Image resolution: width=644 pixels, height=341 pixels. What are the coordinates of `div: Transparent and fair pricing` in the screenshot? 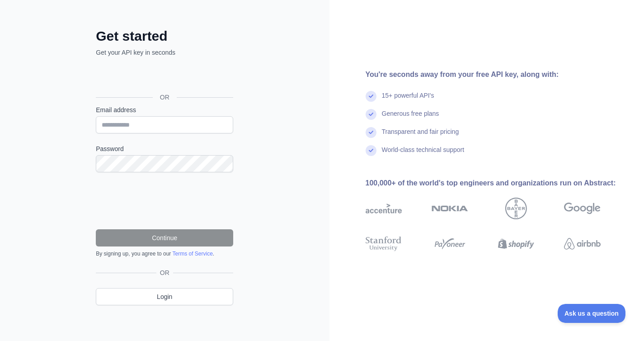 It's located at (421, 136).